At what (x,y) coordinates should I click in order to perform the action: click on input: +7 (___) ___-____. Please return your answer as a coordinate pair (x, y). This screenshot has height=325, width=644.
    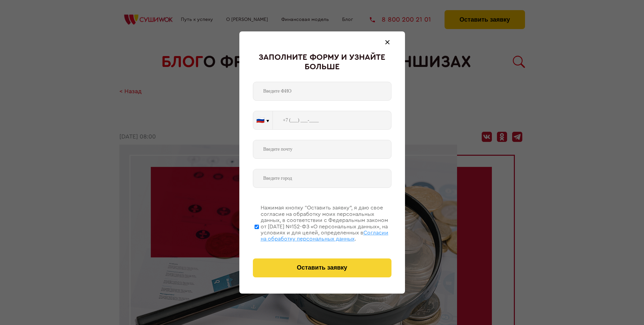
    Looking at the image, I should click on (332, 120).